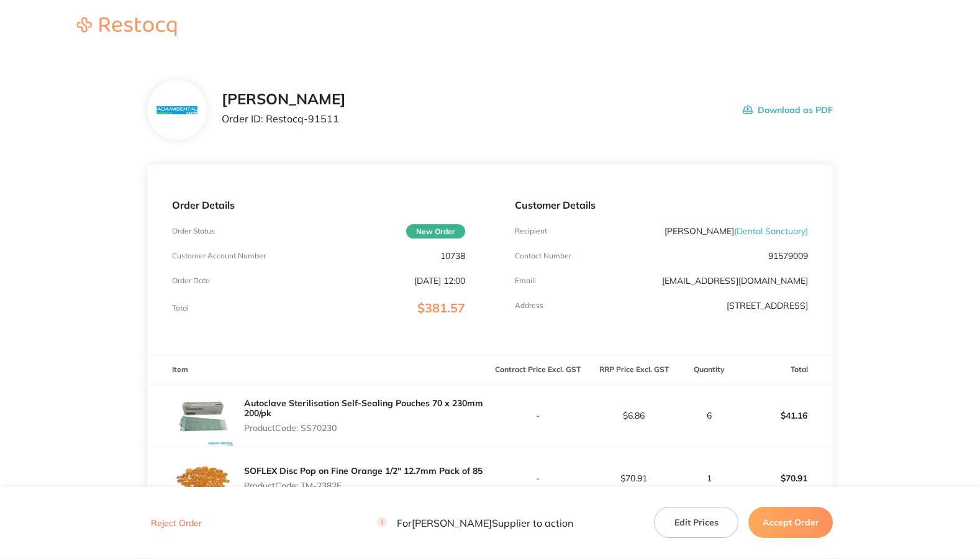 This screenshot has width=980, height=559. I want to click on span: New Order, so click(436, 231).